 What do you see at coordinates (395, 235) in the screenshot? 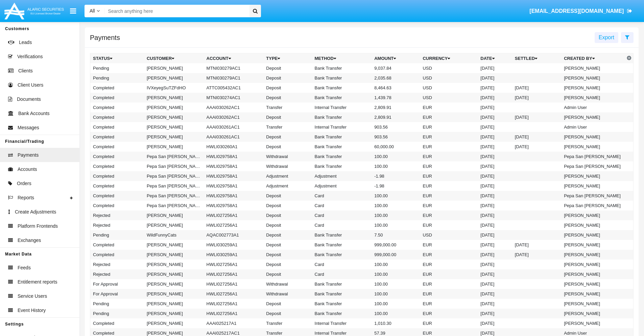
I see `td: 7.50` at bounding box center [395, 235].